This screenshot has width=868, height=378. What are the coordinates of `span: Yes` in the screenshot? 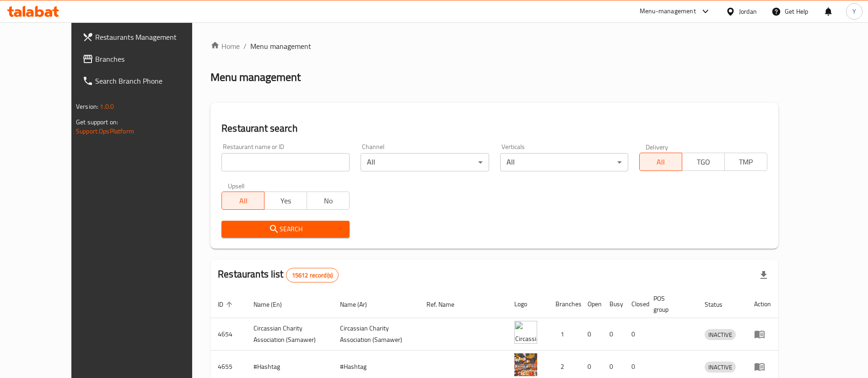 It's located at (285, 201).